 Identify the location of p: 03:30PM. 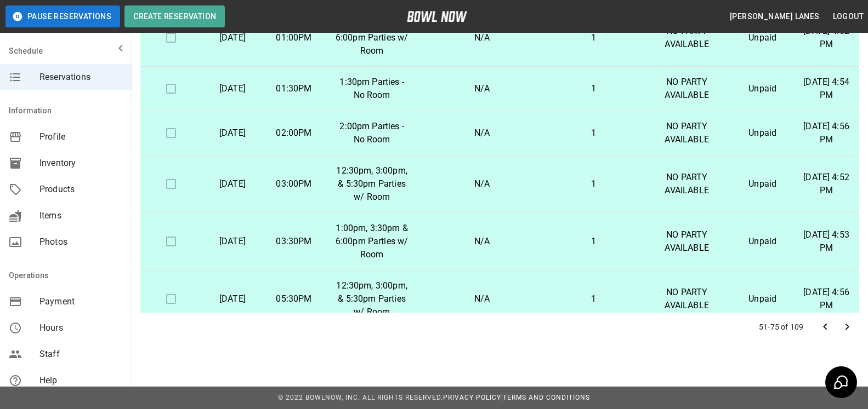
(294, 242).